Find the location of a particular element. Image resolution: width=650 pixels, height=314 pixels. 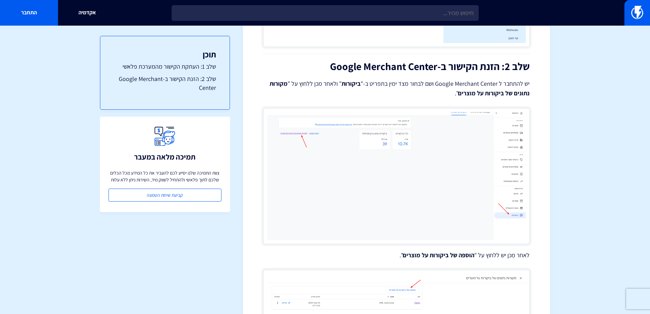

input: חיפוש מהיר... is located at coordinates (325, 13).